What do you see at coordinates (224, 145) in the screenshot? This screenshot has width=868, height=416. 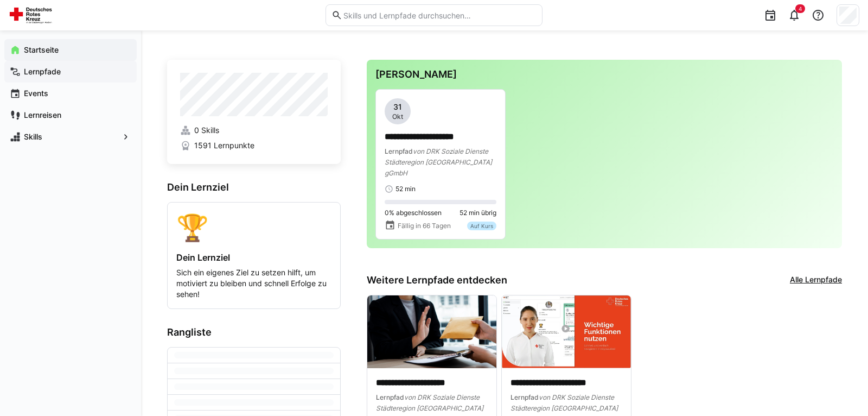 I see `span: 1591 Lernpunkte` at bounding box center [224, 145].